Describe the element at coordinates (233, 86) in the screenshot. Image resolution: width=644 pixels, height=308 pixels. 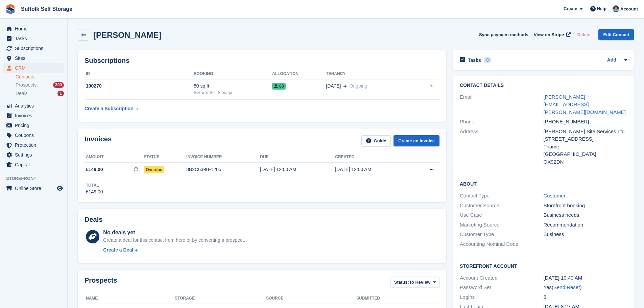
I see `div: 50 sq ft` at that location.